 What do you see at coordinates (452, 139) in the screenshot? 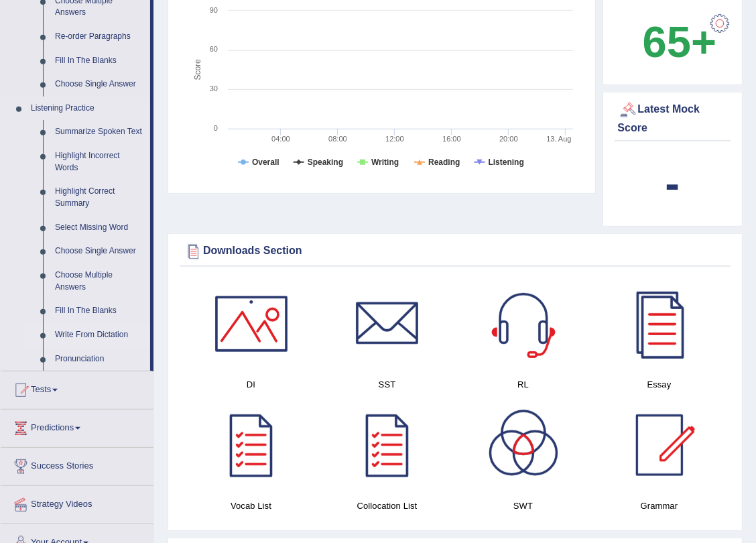
I see `text: 16:00` at bounding box center [452, 139].